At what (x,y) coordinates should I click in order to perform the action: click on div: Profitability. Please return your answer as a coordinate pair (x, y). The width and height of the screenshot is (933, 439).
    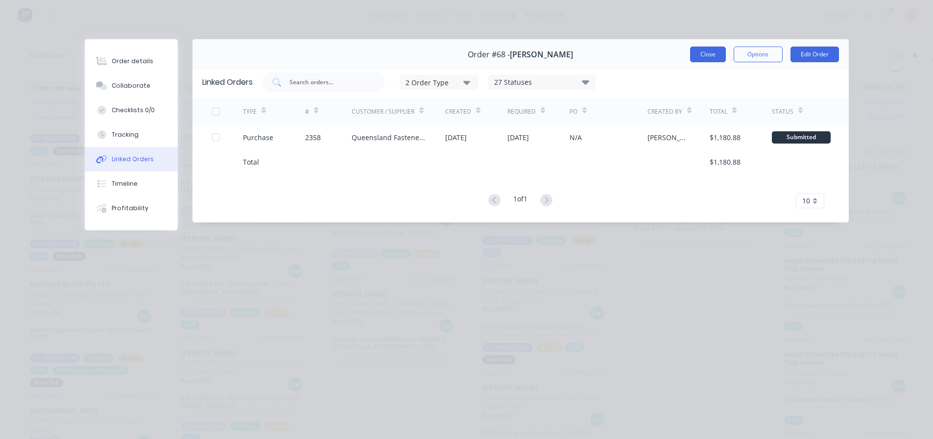
    Looking at the image, I should click on (130, 208).